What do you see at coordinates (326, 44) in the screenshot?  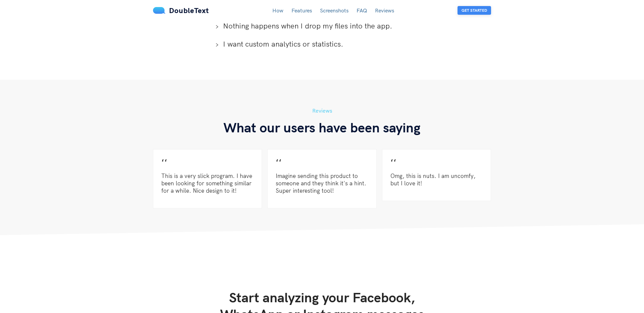 I see `span: I want custom analytics or statistics.` at bounding box center [326, 44].